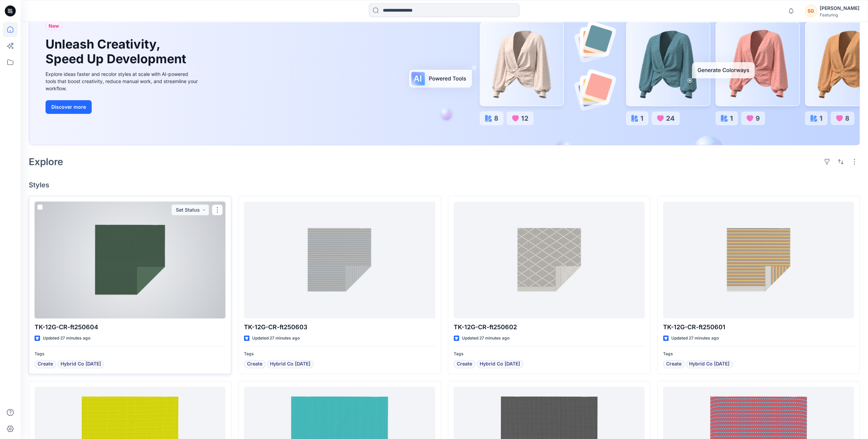 The image size is (868, 439). Describe the element at coordinates (123, 81) in the screenshot. I see `div: Explore ideas faster and recolor styles at scale with AI-powered tools that boost creativity, red...` at that location.